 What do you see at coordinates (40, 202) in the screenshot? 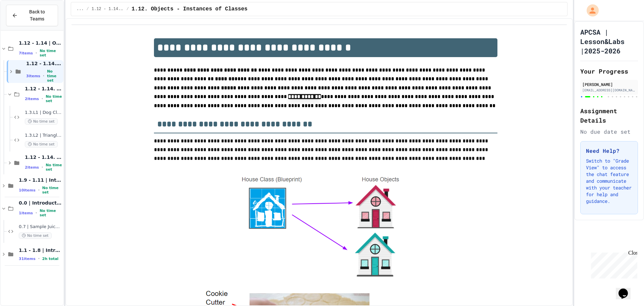
I see `span: 0.0 | Introduction to APCSA` at bounding box center [40, 202].